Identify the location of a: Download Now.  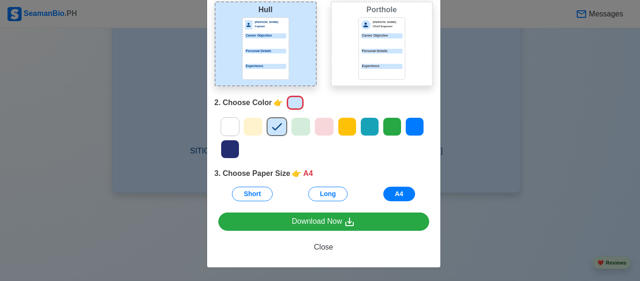
(324, 221).